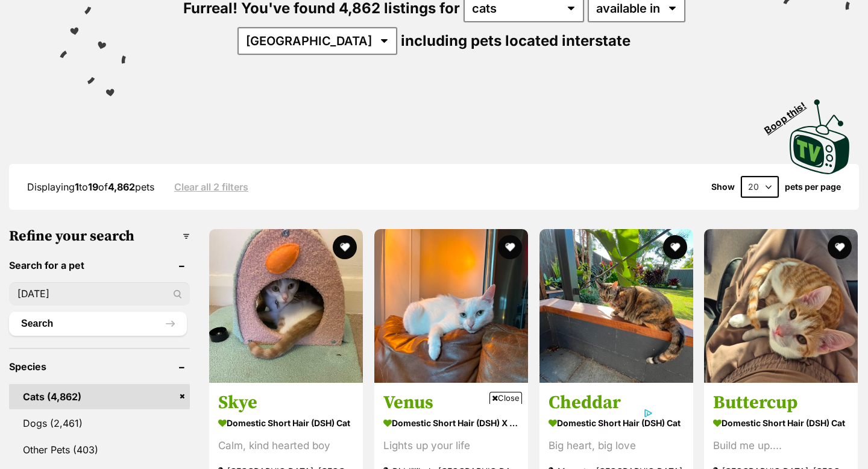 The image size is (868, 469). What do you see at coordinates (616, 306) in the screenshot?
I see `img: Cheddar - Domestic Short Hair (DSH) Cat` at bounding box center [616, 306].